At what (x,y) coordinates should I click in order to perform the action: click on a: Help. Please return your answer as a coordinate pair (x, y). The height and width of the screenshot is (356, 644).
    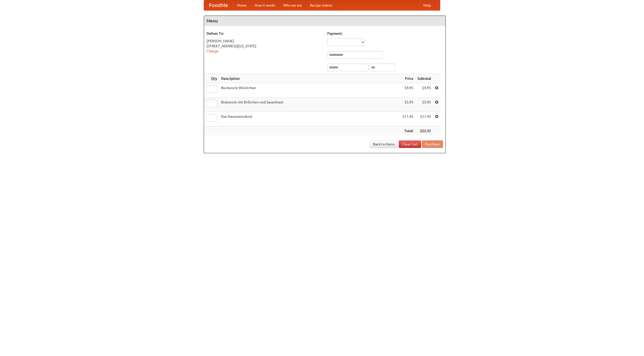
    Looking at the image, I should click on (427, 6).